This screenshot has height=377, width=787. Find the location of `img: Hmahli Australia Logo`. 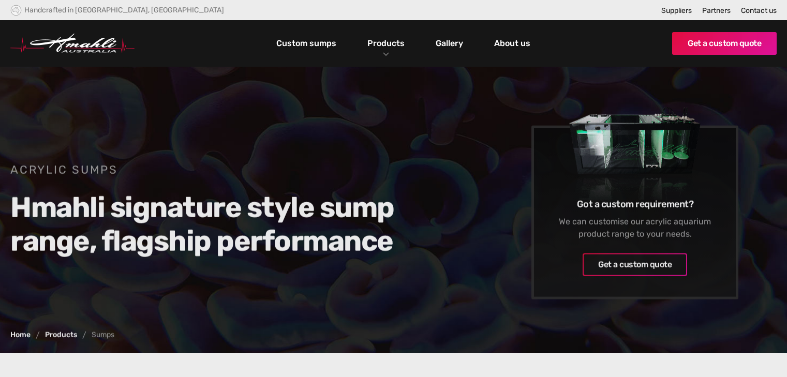

img: Hmahli Australia Logo is located at coordinates (72, 43).